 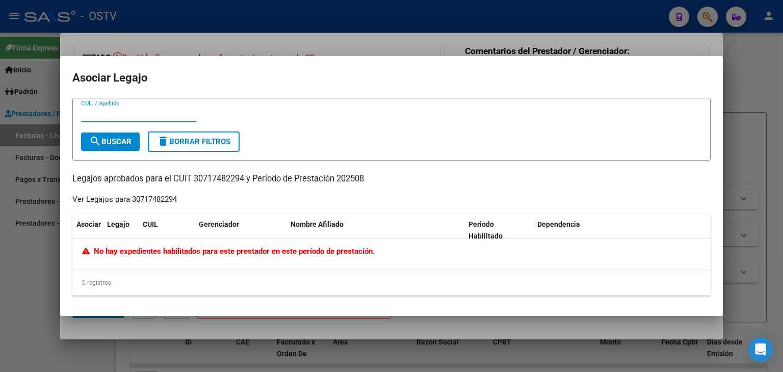 I want to click on span: Asociar, so click(x=89, y=224).